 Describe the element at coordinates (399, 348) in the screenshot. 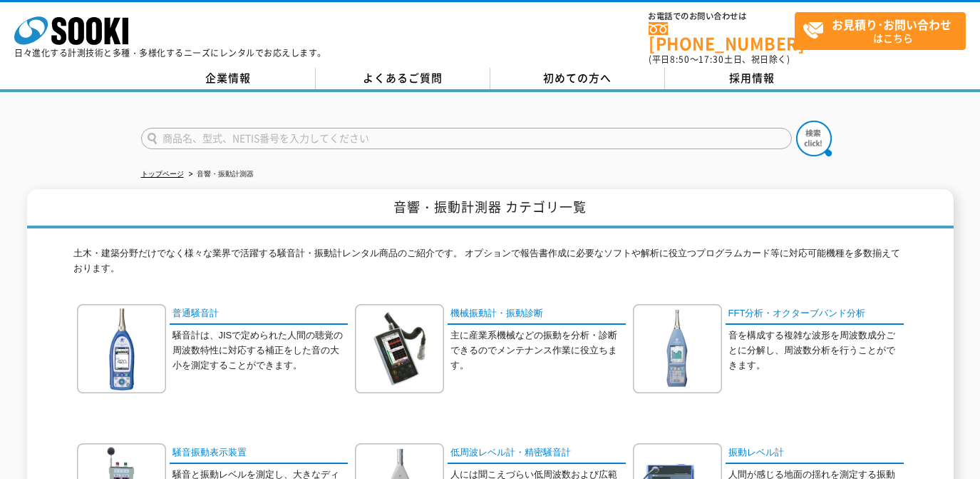

I see `img: 機械振動計・振動診断` at that location.